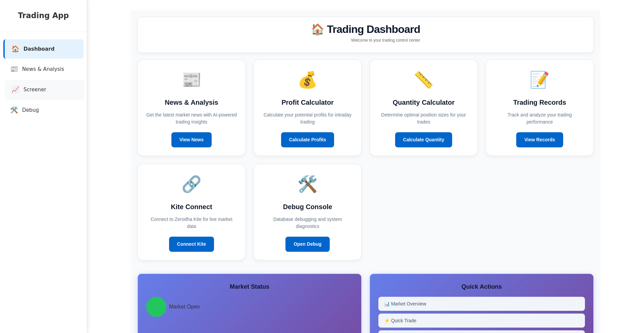 Image resolution: width=644 pixels, height=333 pixels. I want to click on h3: Quantity Calculator, so click(424, 102).